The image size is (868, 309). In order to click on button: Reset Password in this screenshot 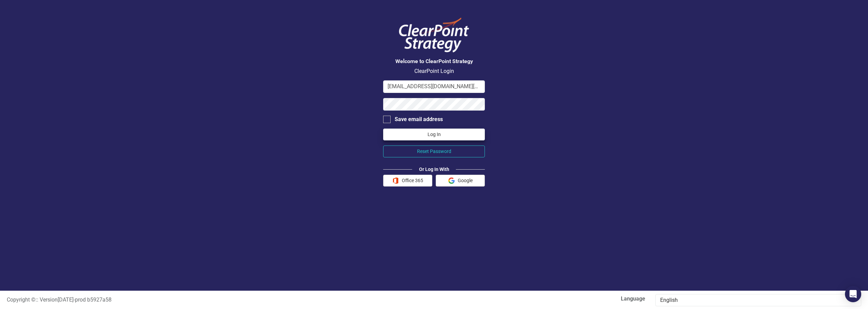, I will do `click(434, 151)`.